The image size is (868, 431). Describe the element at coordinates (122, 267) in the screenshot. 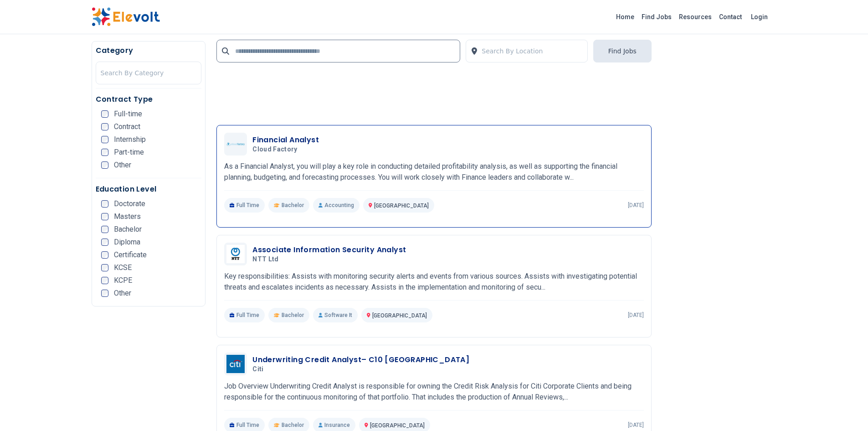

I see `span: KCSE` at that location.